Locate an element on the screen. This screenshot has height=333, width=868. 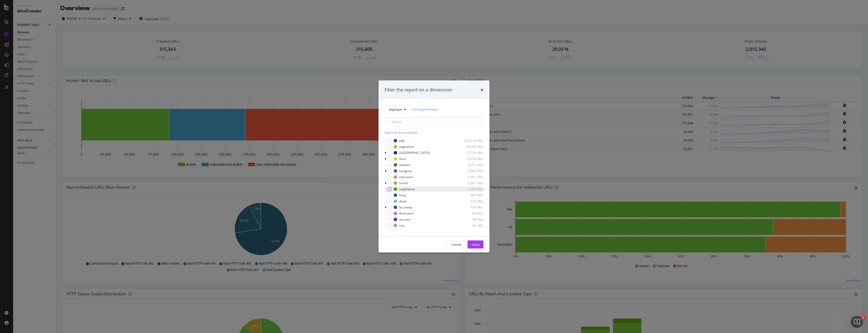
div: education is located at coordinates (406, 177).